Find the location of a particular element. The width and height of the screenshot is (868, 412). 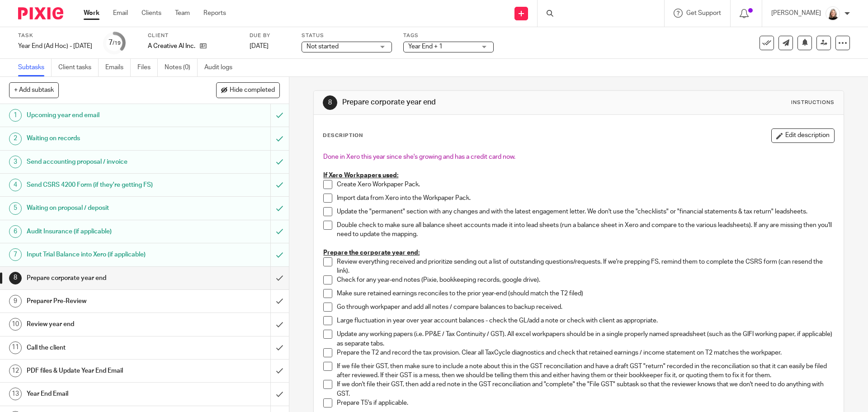

h1: Send accounting proposal / invoice is located at coordinates (105, 162).